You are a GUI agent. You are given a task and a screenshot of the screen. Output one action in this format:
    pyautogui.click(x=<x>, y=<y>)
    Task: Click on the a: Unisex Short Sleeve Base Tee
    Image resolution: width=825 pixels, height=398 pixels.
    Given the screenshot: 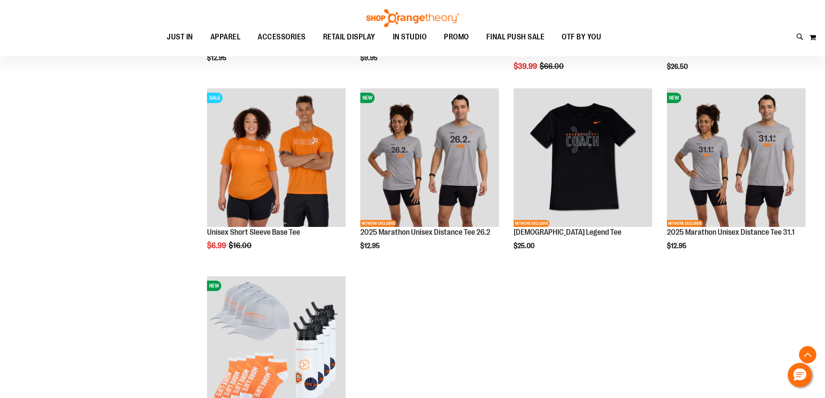 What is the action you would take?
    pyautogui.click(x=253, y=232)
    